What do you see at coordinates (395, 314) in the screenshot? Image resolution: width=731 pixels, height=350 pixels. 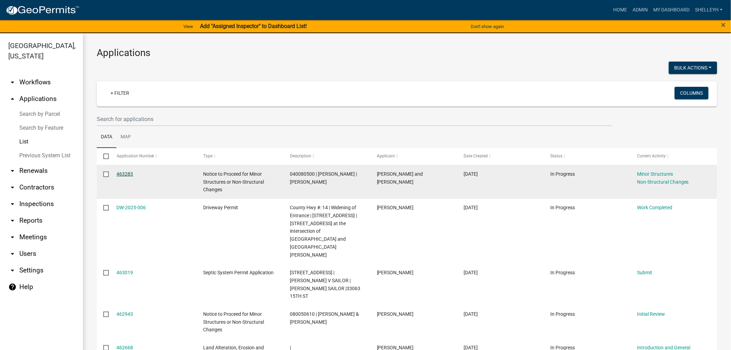 I see `span: John Swaney` at bounding box center [395, 314].